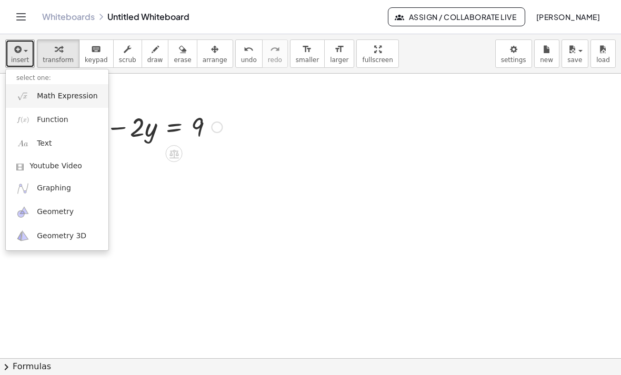 This screenshot has width=621, height=375. I want to click on a: Youtube Video, so click(57, 166).